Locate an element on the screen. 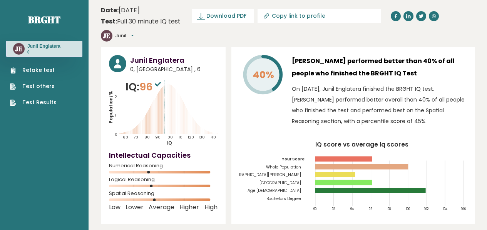 This screenshot has height=230, width=487. tspan: 1 is located at coordinates (115, 115).